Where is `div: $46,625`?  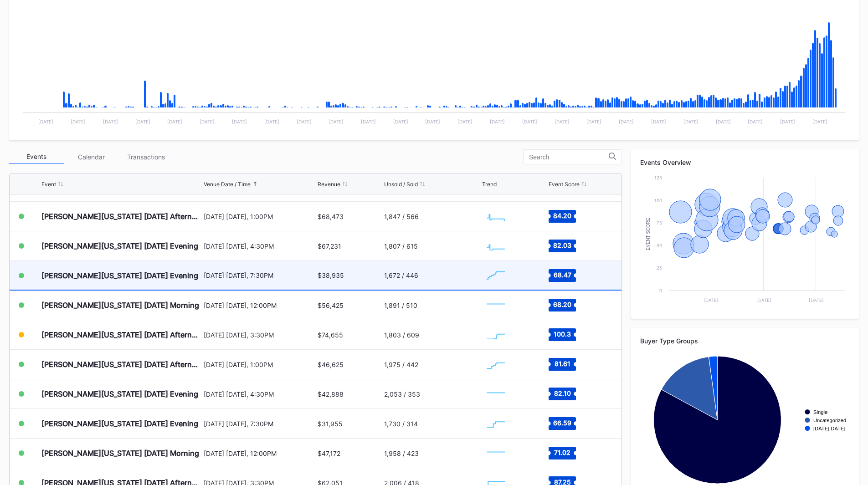 div: $46,625 is located at coordinates (330, 364).